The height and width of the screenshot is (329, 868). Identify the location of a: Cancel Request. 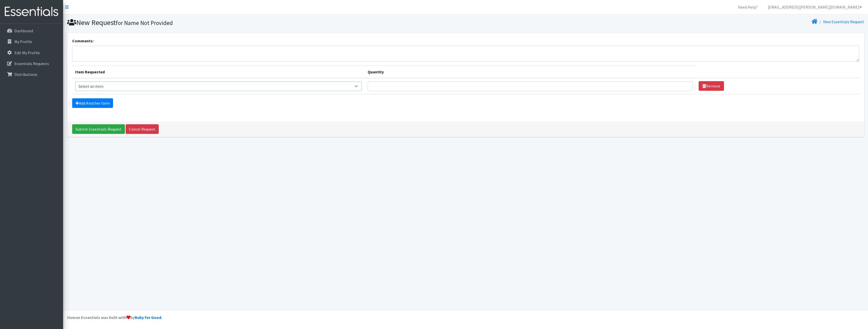
(142, 129).